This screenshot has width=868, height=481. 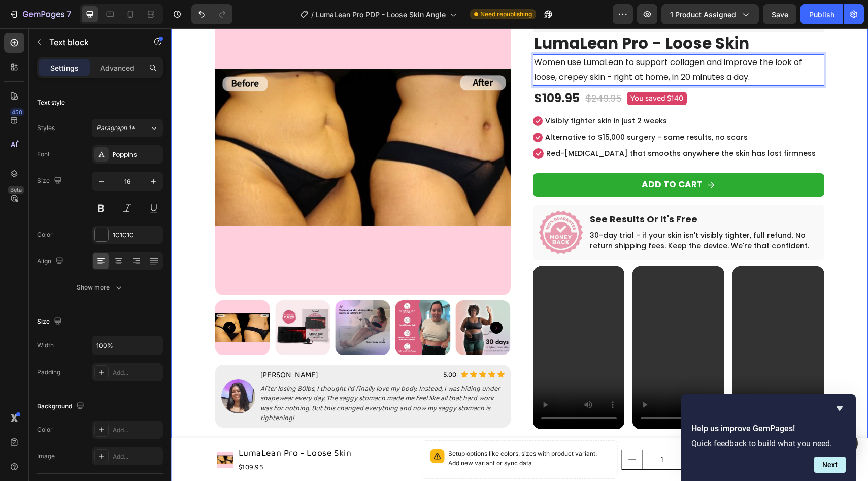 I want to click on div: $249.95, so click(x=432, y=70).